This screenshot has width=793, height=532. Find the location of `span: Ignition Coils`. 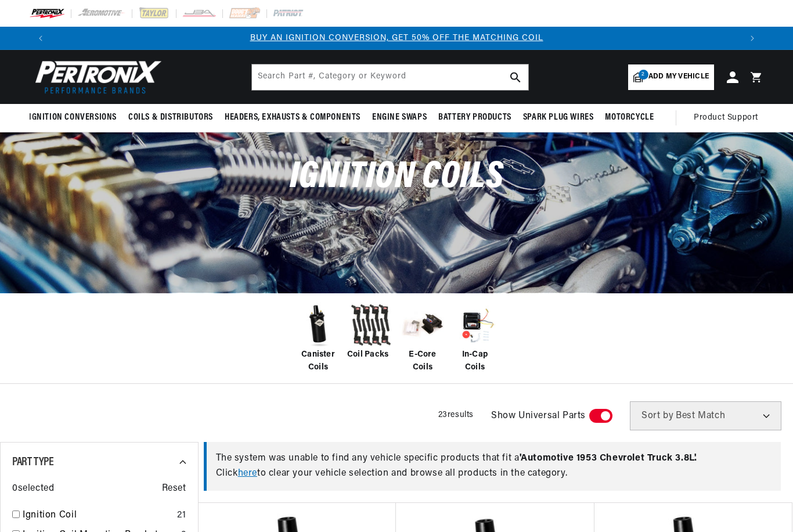

span: Ignition Coils is located at coordinates (396, 177).